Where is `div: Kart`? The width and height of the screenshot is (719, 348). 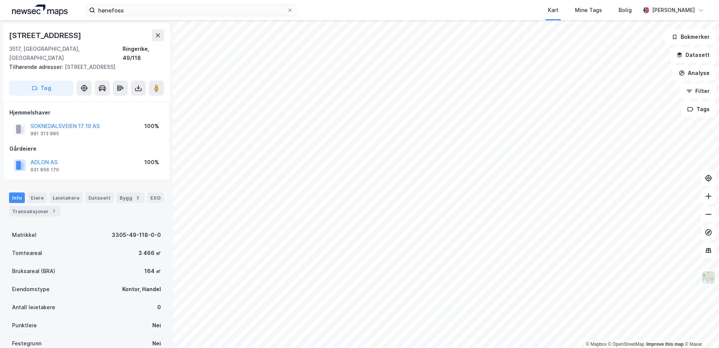 div: Kart is located at coordinates (553, 10).